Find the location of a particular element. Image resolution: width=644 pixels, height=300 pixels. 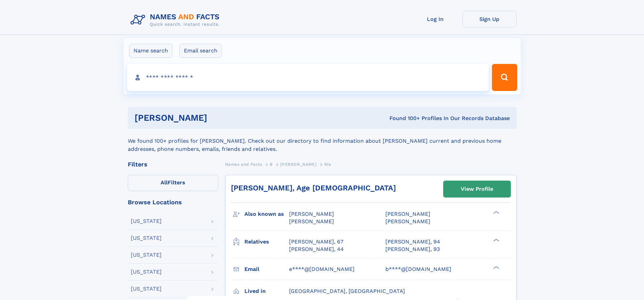

label: Filters is located at coordinates (173, 183).